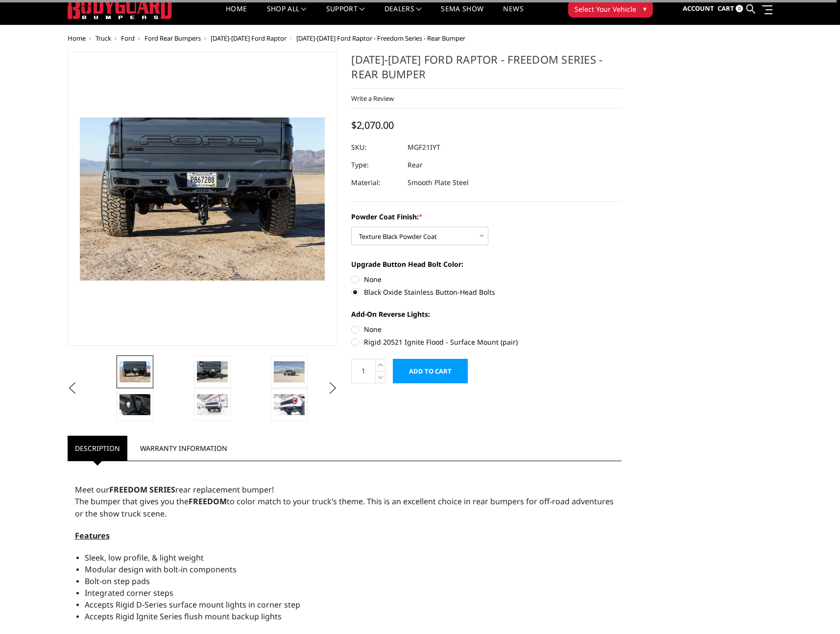 The height and width of the screenshot is (634, 840). I want to click on a: Dealers, so click(403, 15).